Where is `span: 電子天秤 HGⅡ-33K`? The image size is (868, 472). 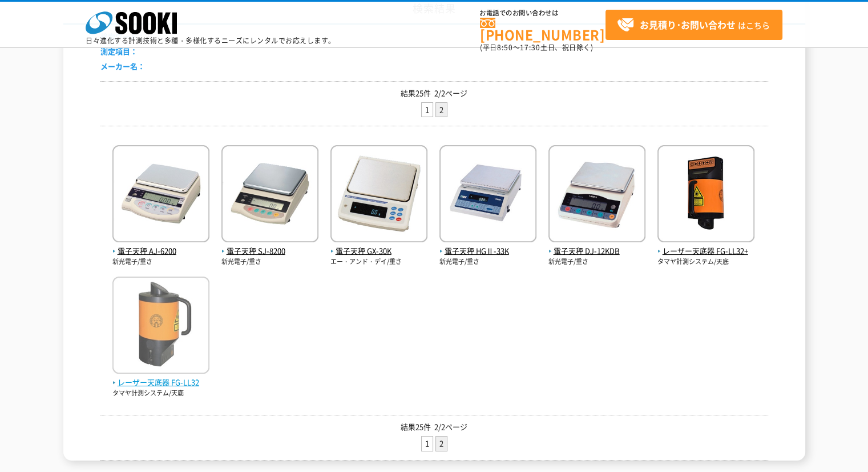 span: 電子天秤 HGⅡ-33K is located at coordinates (488, 251).